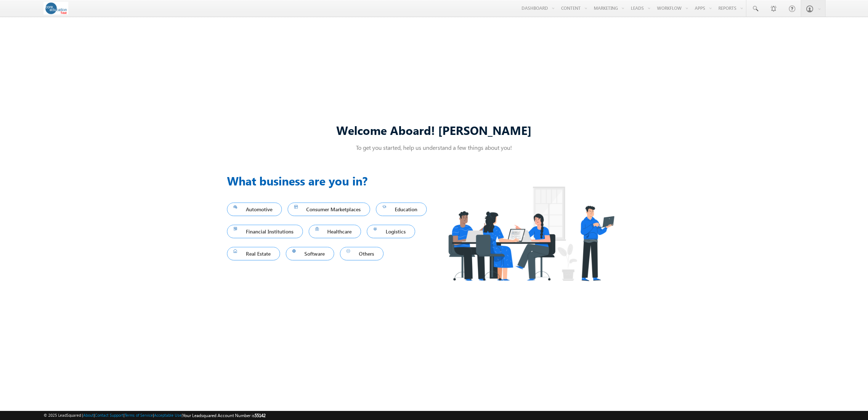 The height and width of the screenshot is (420, 868). Describe the element at coordinates (434, 147) in the screenshot. I see `p: To get you started, help us understand a few things about you!` at that location.